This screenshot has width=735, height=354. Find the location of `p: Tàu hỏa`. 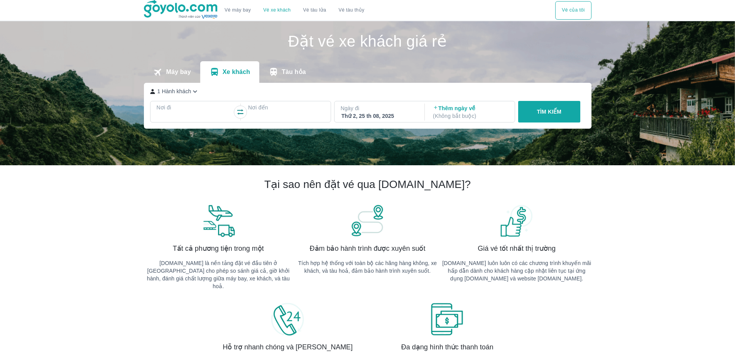

p: Tàu hỏa is located at coordinates (293, 72).